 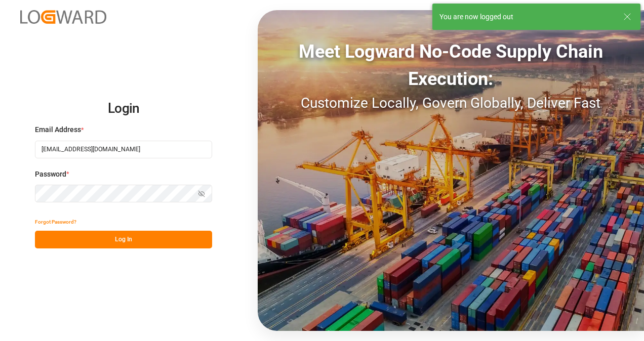 What do you see at coordinates (527, 16) in the screenshot?
I see `div: You are now logged out` at bounding box center [527, 16].